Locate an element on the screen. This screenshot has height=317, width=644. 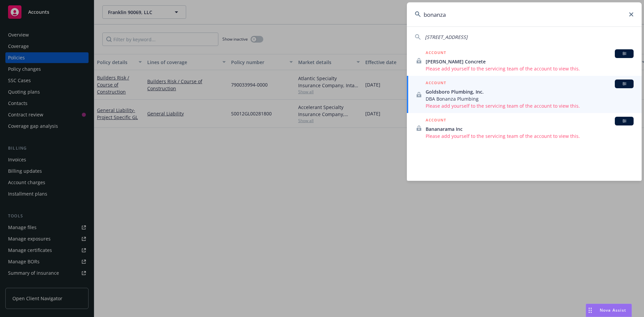
span: Goldsboro Plumbing, Inc. is located at coordinates (530, 92).